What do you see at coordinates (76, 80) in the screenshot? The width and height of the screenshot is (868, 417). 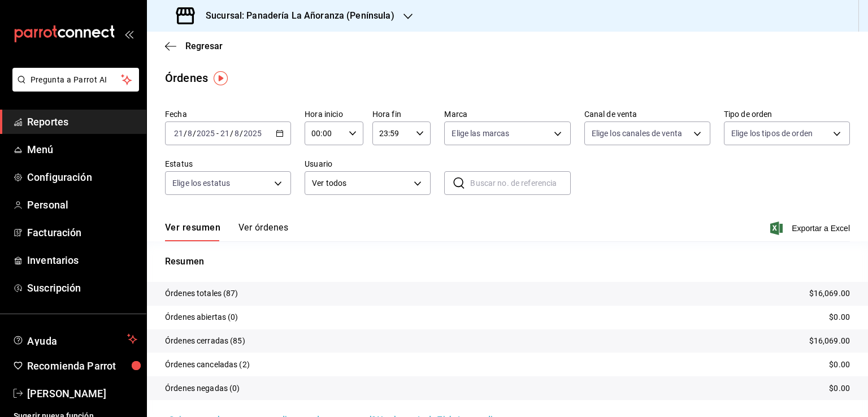 I see `button: Pregunta a Parrot AI` at bounding box center [76, 80].